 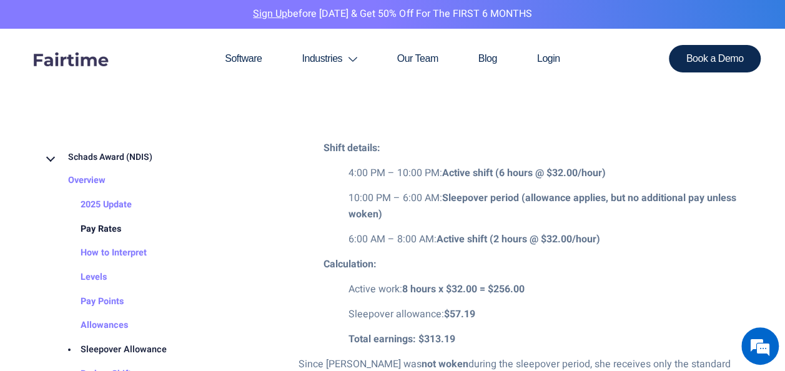 I want to click on strong: Sleepover period (allowance applies, but no additional pay unless woken), so click(x=542, y=206).